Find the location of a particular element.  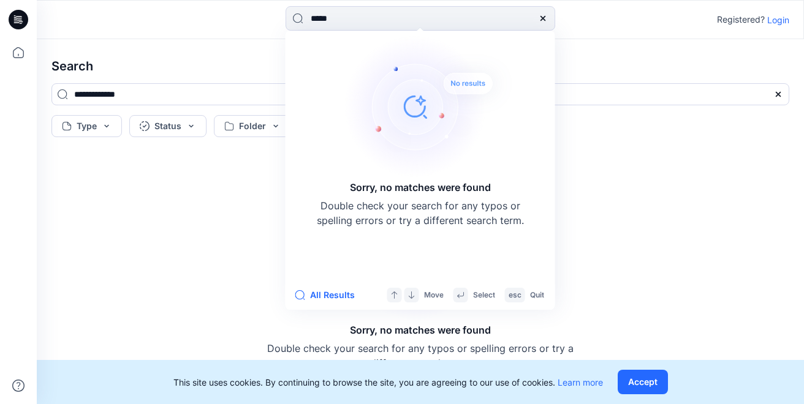

button: Folder is located at coordinates (252, 126).